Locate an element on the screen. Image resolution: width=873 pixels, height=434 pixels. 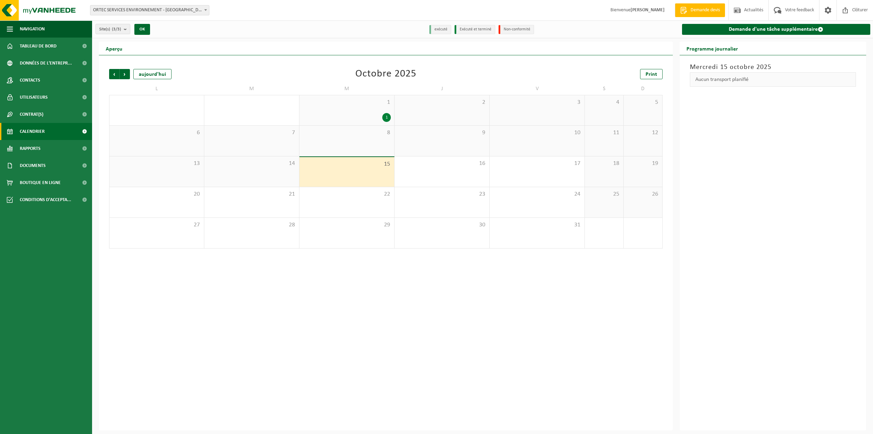
span: 25 is located at coordinates (604, 194).